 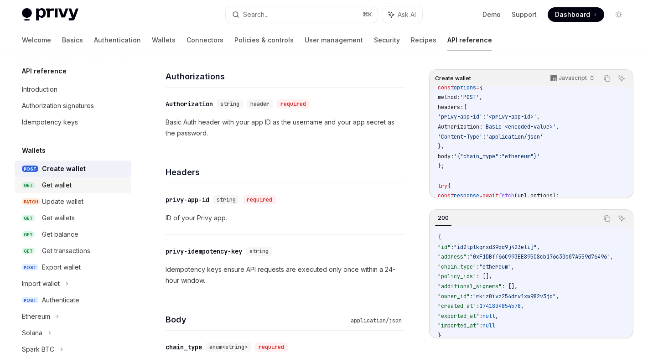 What do you see at coordinates (519, 127) in the screenshot?
I see `span: 'Basic <encoded-value>'` at bounding box center [519, 127].